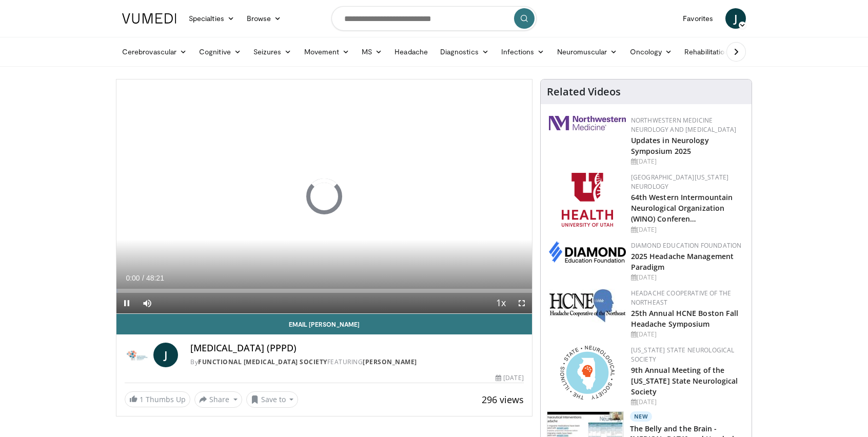 This screenshot has height=437, width=868. I want to click on button: Playback Rate, so click(502, 303).